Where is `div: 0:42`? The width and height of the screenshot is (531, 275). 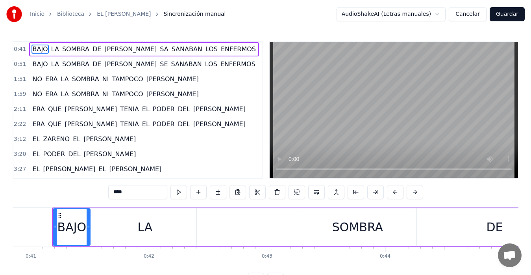 div: 0:42 is located at coordinates (149, 256).